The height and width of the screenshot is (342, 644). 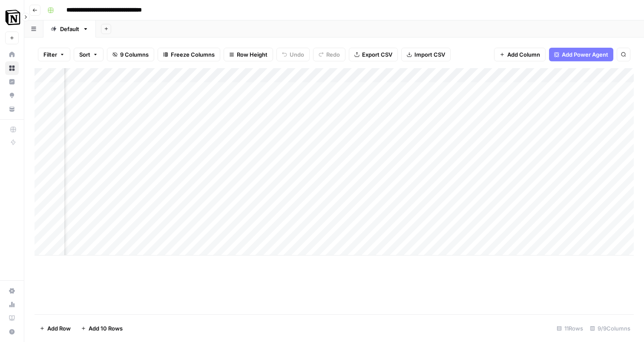 What do you see at coordinates (134, 55) in the screenshot?
I see `span: 9 Columns` at bounding box center [134, 55].